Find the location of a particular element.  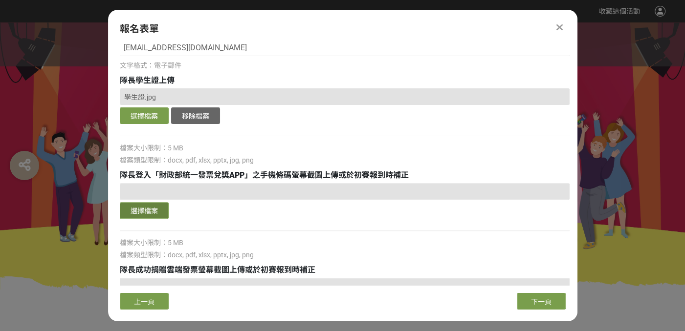

span: 學生證.jpg is located at coordinates (140, 97).